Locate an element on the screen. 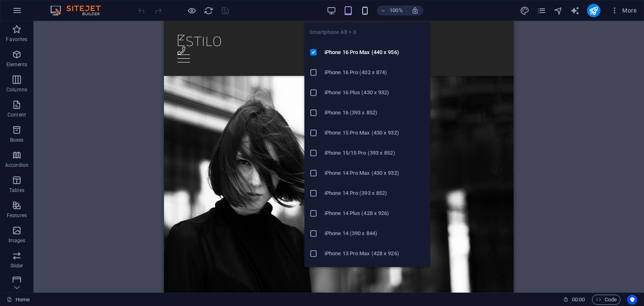 This screenshot has height=306, width=644. h6: iPhone 14 Plus (428 x 926) is located at coordinates (375, 213).